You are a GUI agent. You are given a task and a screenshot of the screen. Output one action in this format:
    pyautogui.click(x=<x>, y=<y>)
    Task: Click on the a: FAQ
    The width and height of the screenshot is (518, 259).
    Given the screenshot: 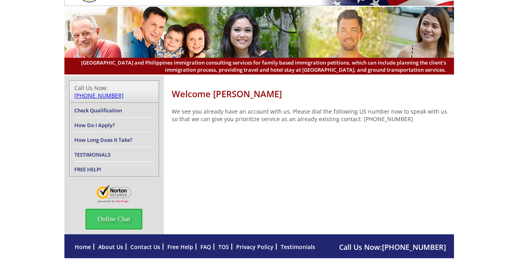 What is the action you would take?
    pyautogui.click(x=206, y=246)
    